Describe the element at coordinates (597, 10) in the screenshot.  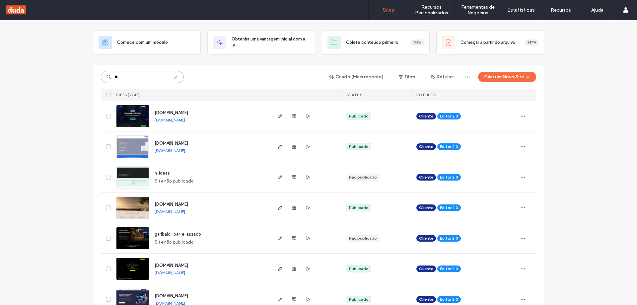
I see `label: Ajuda` at that location.